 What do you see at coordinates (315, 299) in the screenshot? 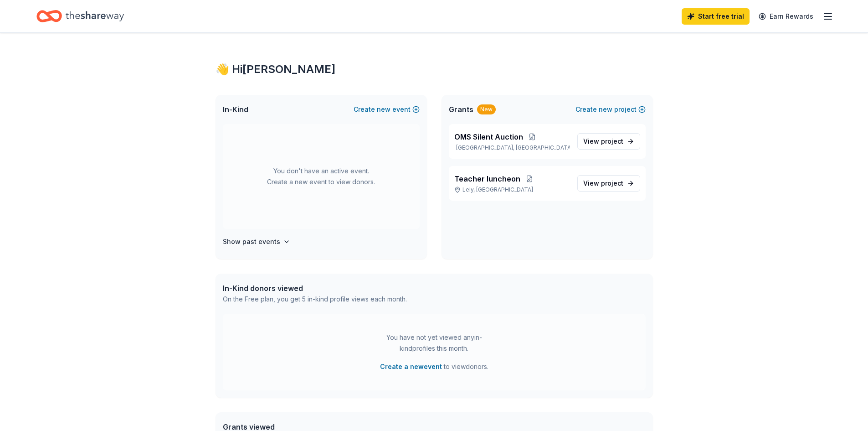
I see `div: On the Free plan, you get 5 in-kind profile views each month.` at bounding box center [315, 299].